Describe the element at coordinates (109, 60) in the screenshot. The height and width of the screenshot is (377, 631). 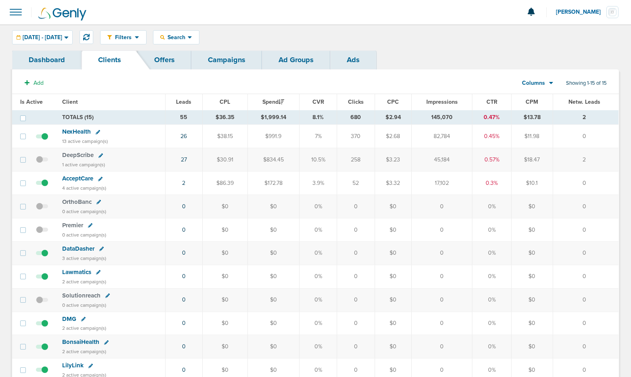
I see `a: Clients` at that location.